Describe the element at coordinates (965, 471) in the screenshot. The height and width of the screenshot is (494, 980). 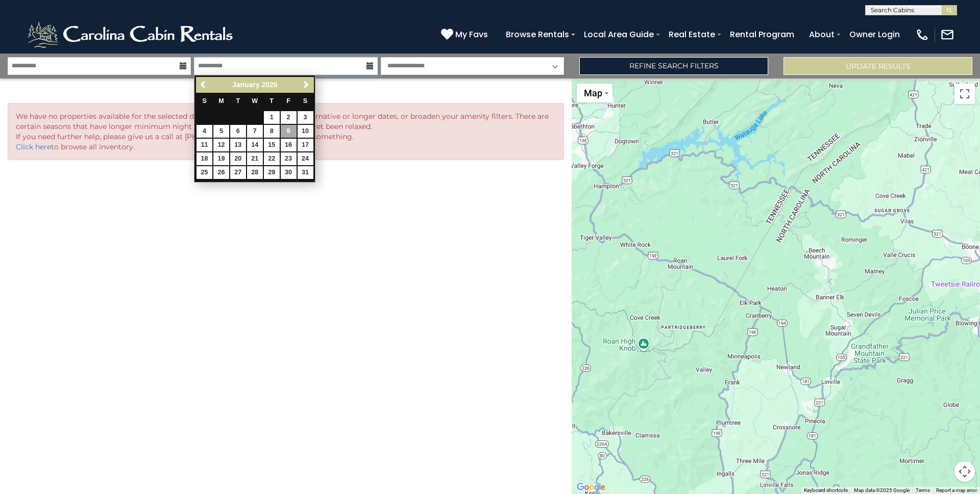
I see `button: Map camera controls` at that location.